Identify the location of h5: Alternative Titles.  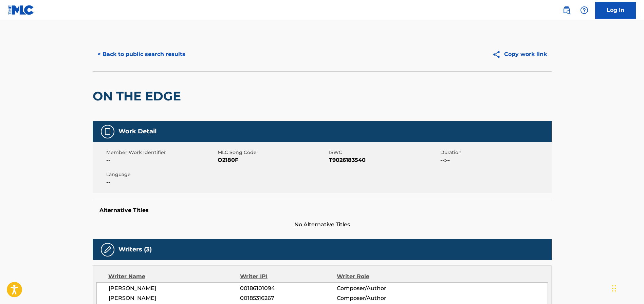
(322, 210).